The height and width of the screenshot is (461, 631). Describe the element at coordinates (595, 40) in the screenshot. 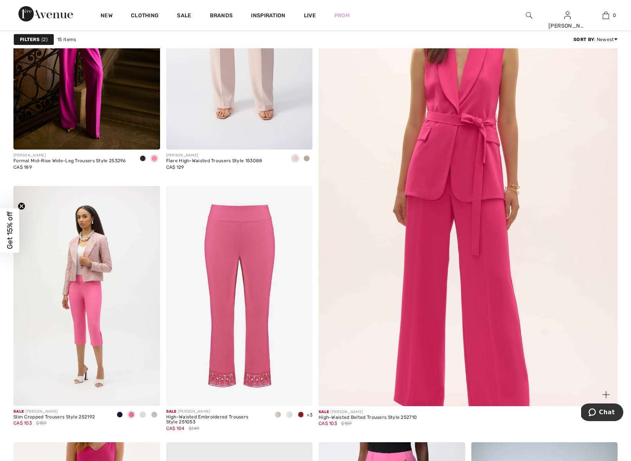

I see `div: : Newest` at that location.